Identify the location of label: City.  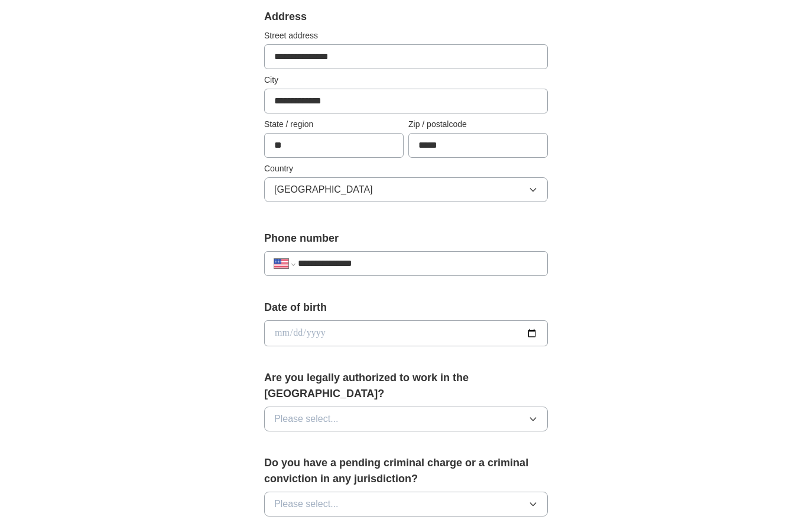
(406, 80).